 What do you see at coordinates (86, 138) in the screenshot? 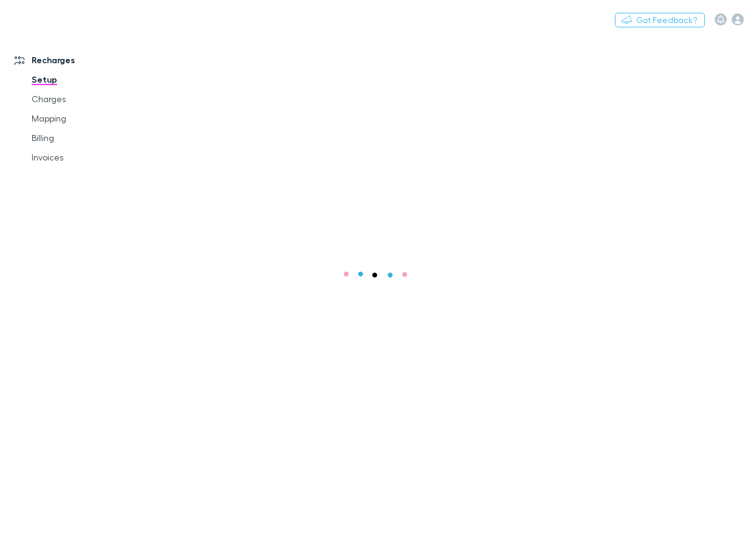
I see `a: Billing` at bounding box center [86, 138].